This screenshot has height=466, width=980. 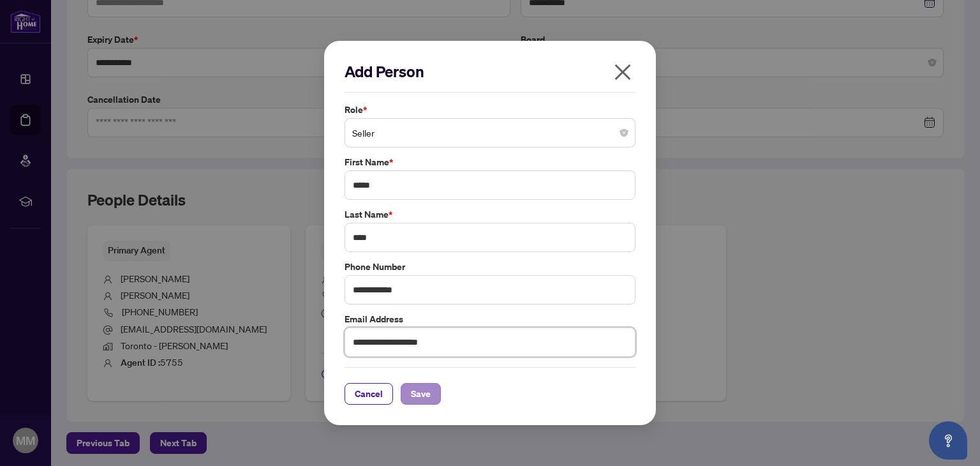 What do you see at coordinates (490, 162) in the screenshot?
I see `label: First Name` at bounding box center [490, 162].